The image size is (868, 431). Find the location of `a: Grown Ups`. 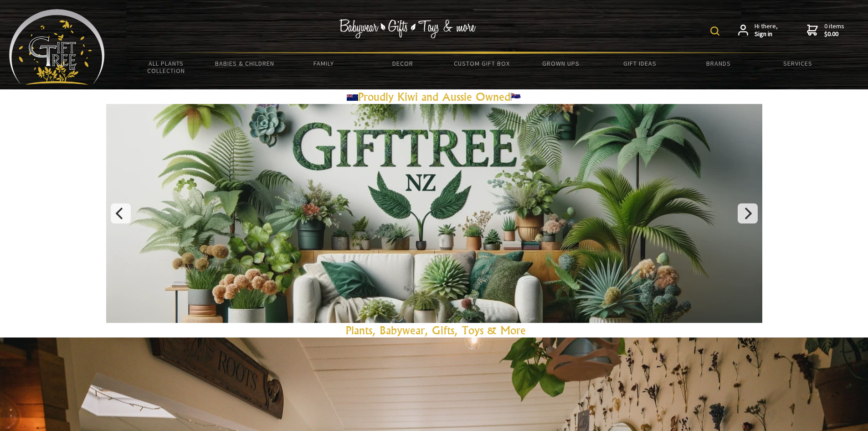

a: Grown Ups is located at coordinates (561, 63).